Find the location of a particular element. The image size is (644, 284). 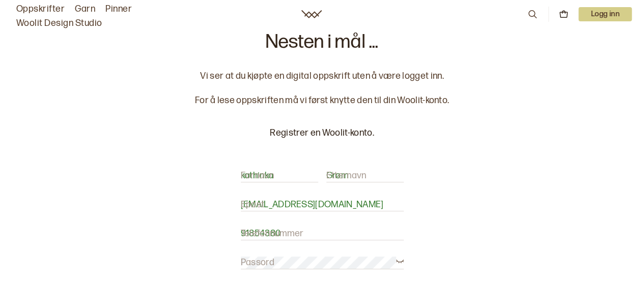

p: Nesten i mål ... is located at coordinates (322, 42).